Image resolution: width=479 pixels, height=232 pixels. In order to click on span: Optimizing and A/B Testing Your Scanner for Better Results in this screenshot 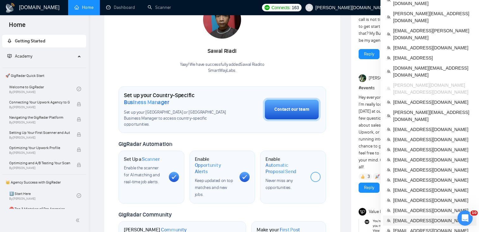, I will do `click(40, 163)`.